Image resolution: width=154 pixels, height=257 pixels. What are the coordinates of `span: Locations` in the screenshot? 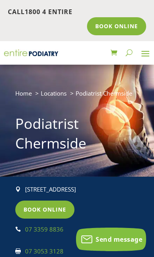 It's located at (54, 93).